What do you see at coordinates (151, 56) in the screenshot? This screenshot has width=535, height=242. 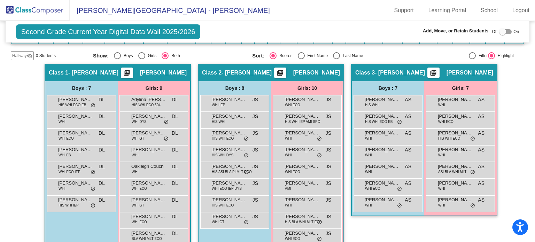 I see `div: Girls` at bounding box center [151, 56].